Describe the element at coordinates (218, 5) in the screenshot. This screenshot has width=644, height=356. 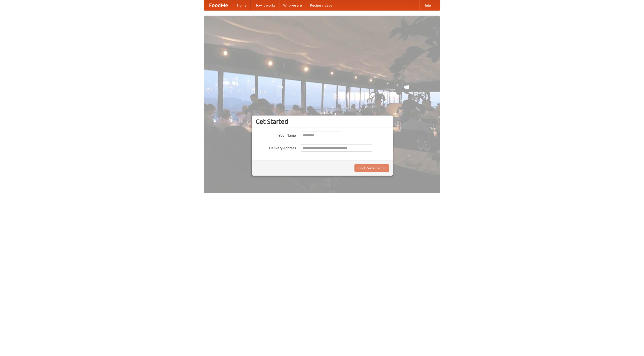
I see `a: FoodMe` at that location.